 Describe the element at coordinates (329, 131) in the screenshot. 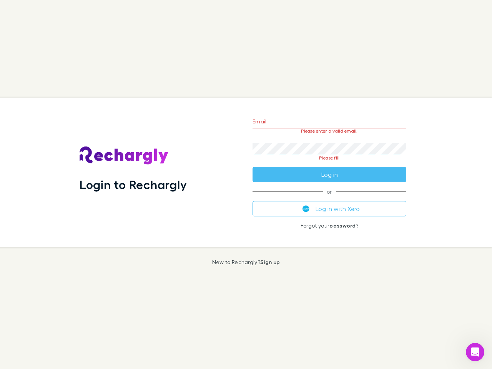

I see `p: Please enter a valid email.` at that location.